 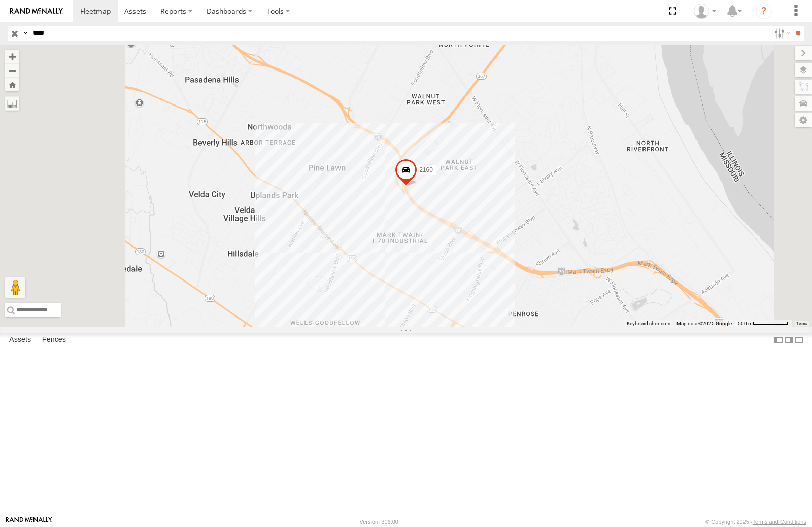 What do you see at coordinates (26, 33) in the screenshot?
I see `label: Search Query` at bounding box center [26, 33].